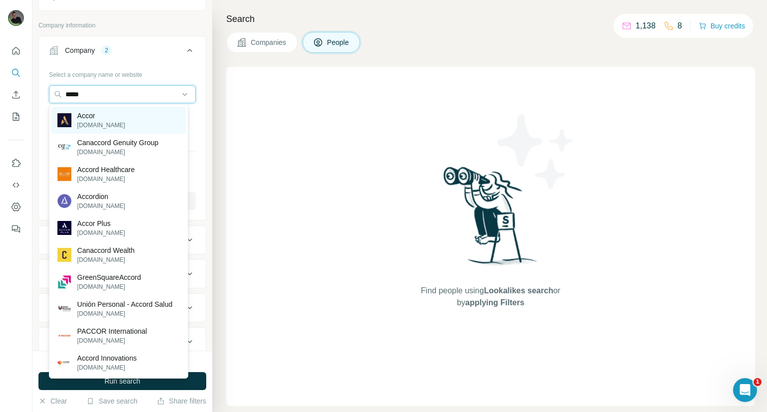 This screenshot has width=767, height=412. What do you see at coordinates (495, 303) in the screenshot?
I see `span: applying Filters` at bounding box center [495, 303].